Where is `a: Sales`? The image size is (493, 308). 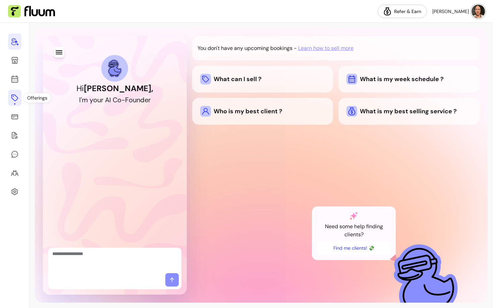
a: Sales is located at coordinates (15, 117).